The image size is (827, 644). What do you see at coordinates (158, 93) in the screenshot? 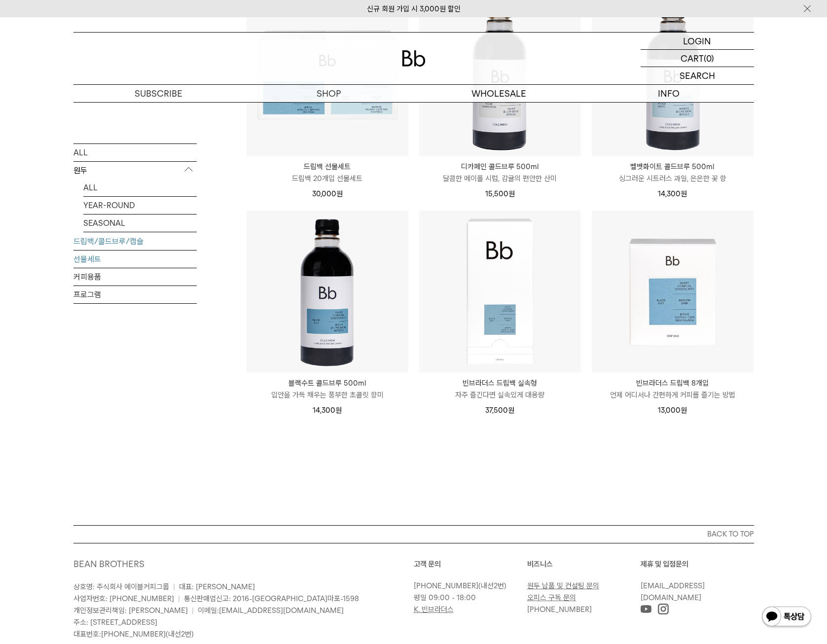
I see `a: SUBSCRIBE` at bounding box center [158, 93].